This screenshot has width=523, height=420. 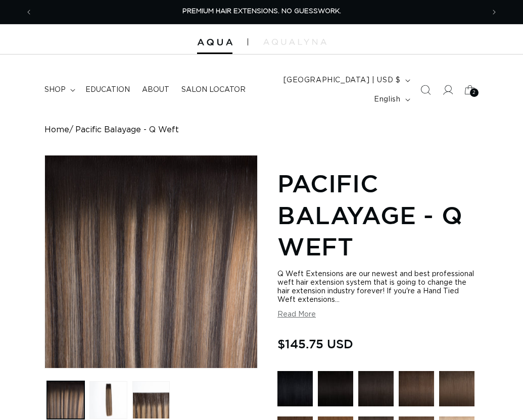 What do you see at coordinates (376, 391) in the screenshot?
I see `a: 1B Soft Black - Q Weft` at bounding box center [376, 391].